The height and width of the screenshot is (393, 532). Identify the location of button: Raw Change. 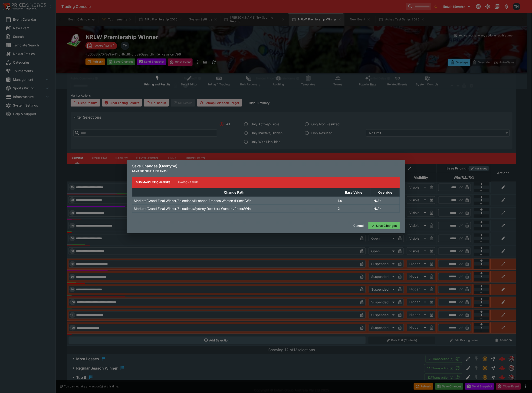
(188, 182).